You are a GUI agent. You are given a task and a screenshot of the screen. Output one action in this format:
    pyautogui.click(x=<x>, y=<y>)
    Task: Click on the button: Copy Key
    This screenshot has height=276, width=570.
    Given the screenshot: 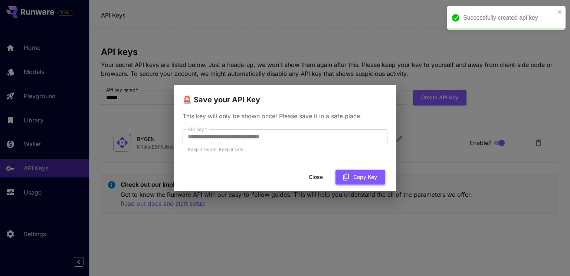 What is the action you would take?
    pyautogui.click(x=361, y=177)
    